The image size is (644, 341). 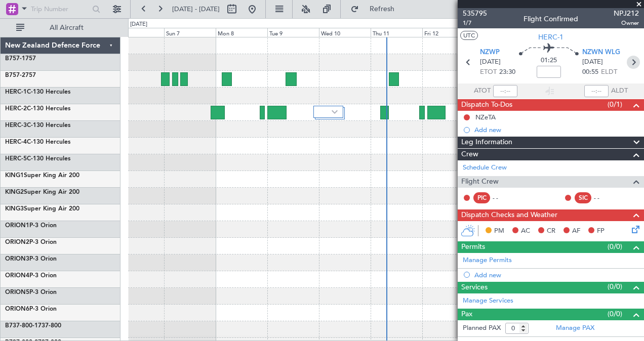 I want to click on span: AC, so click(x=526, y=231).